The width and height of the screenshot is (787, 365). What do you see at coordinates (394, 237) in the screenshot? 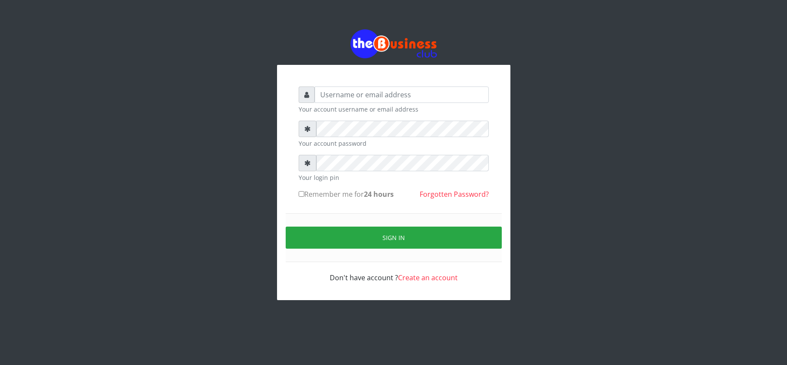
I see `button: Sign in` at bounding box center [394, 237].